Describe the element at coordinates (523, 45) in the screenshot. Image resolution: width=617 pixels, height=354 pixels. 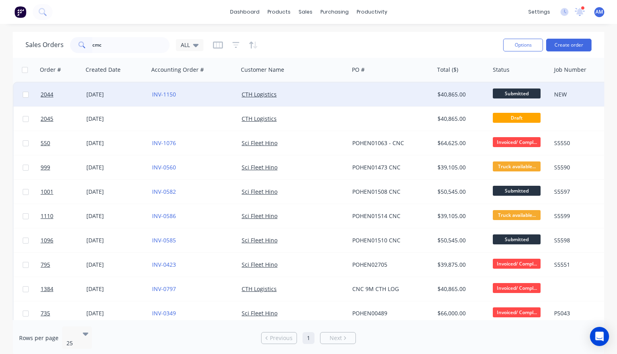
I see `button: Options` at that location.